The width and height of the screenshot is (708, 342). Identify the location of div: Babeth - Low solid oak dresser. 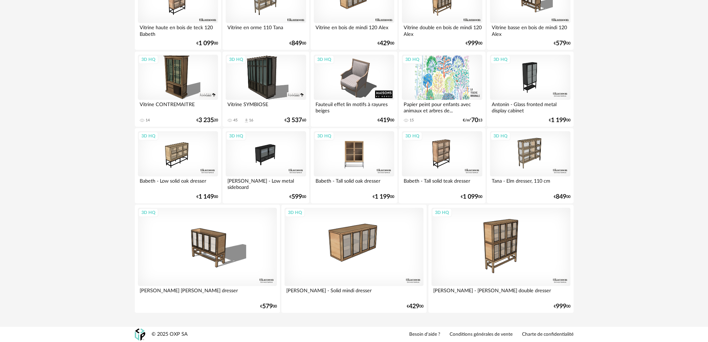
(178, 184).